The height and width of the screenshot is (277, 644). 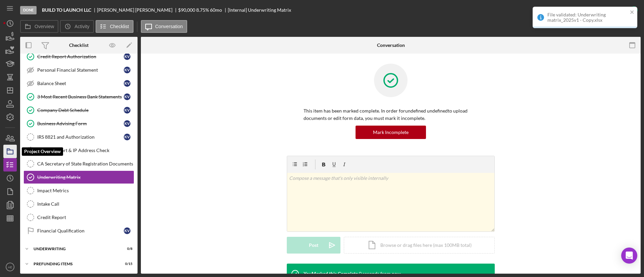 I want to click on div: Complete, so click(x=615, y=10).